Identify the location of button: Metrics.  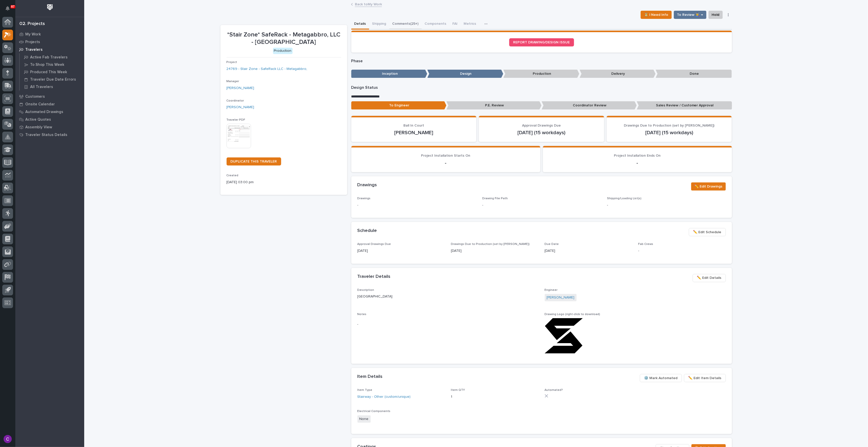
(470, 24).